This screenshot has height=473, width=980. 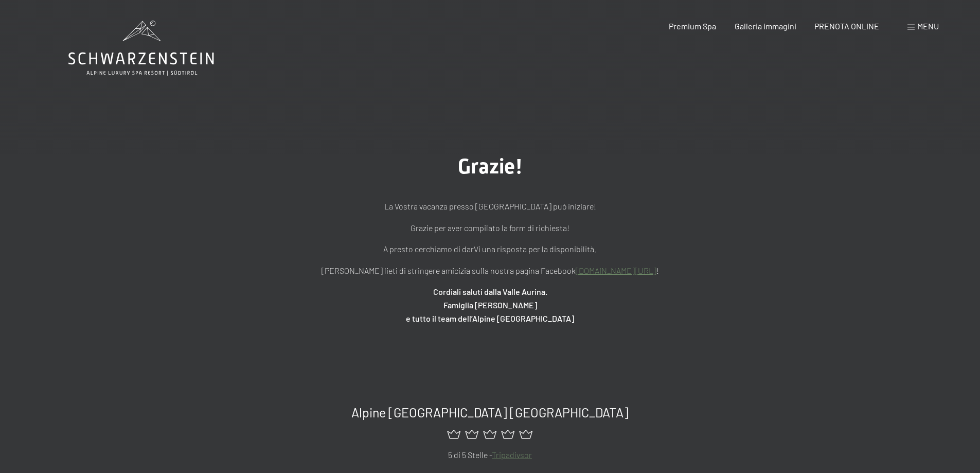 I want to click on a: Premium Spa, so click(x=693, y=26).